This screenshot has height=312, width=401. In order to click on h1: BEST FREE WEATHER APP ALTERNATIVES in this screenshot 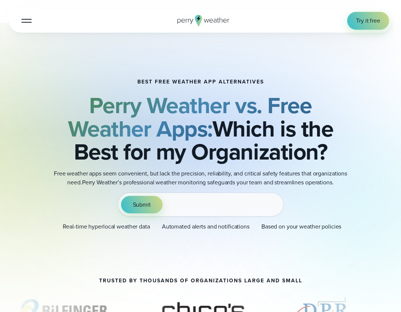, I will do `click(200, 82)`.